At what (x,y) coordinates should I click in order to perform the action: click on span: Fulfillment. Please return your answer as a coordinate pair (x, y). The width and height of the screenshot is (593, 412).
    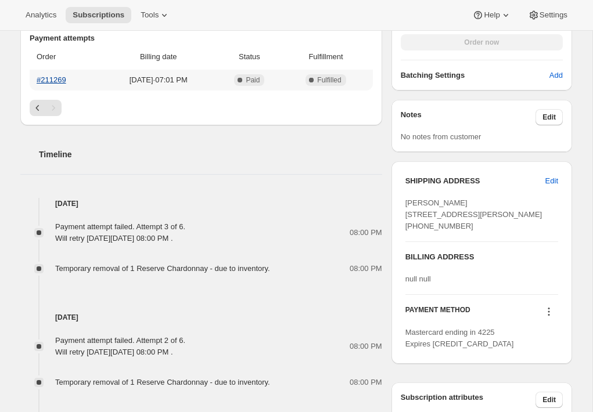
    Looking at the image, I should click on (325, 57).